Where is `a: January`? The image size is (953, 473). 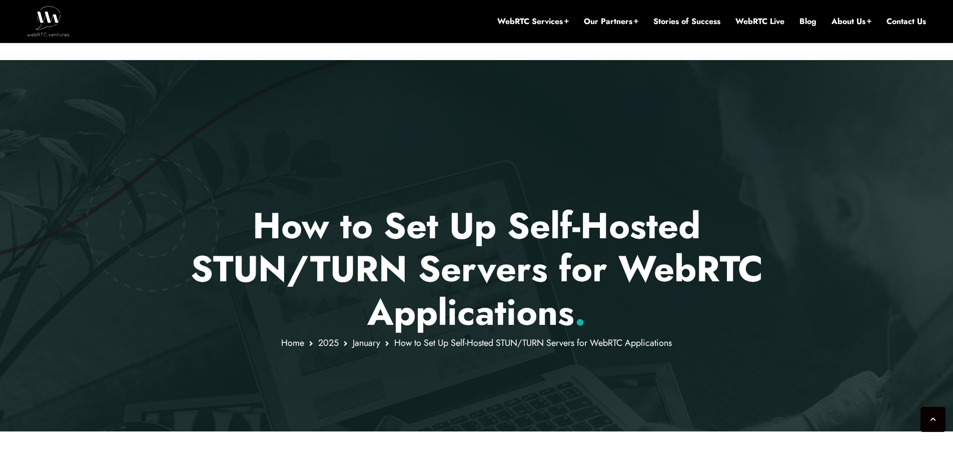
a: January is located at coordinates (366, 343).